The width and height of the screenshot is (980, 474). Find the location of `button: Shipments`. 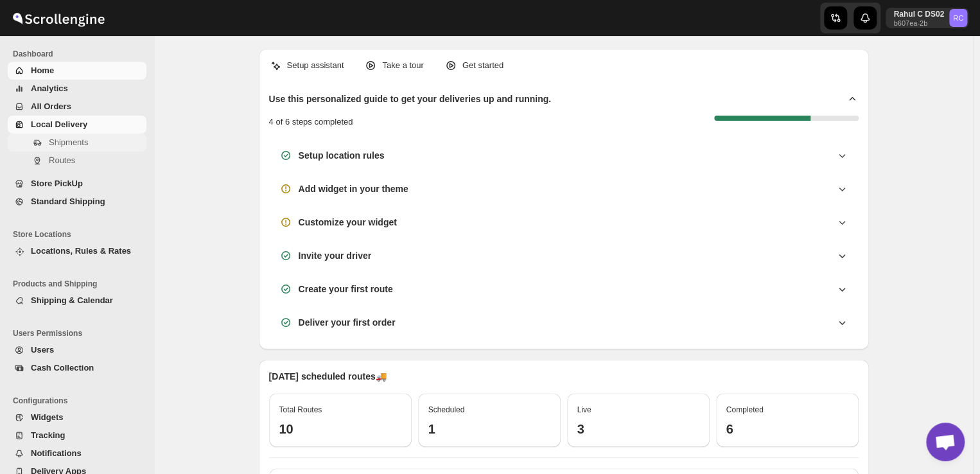

button: Shipments is located at coordinates (77, 142).